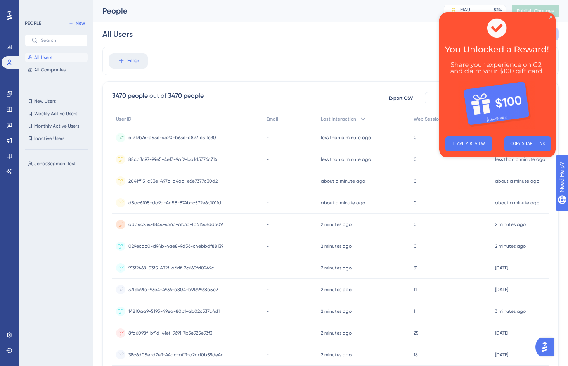  Describe the element at coordinates (56, 138) in the screenshot. I see `button: Inactive Users` at that location.